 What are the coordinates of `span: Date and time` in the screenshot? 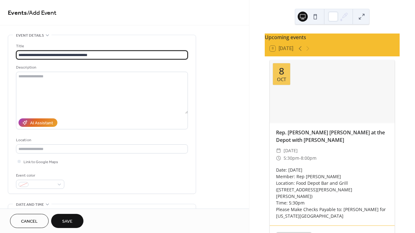 It's located at (30, 205).